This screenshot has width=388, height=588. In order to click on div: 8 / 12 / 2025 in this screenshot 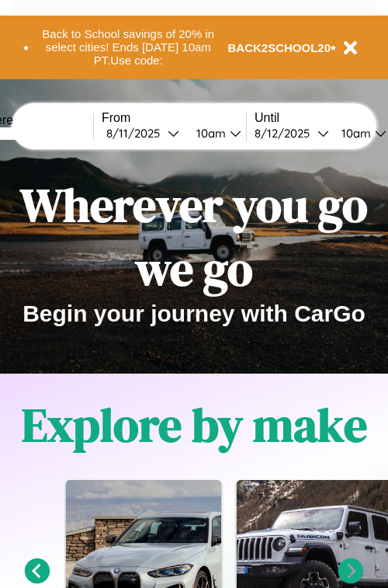, I will do `click(285, 133)`.